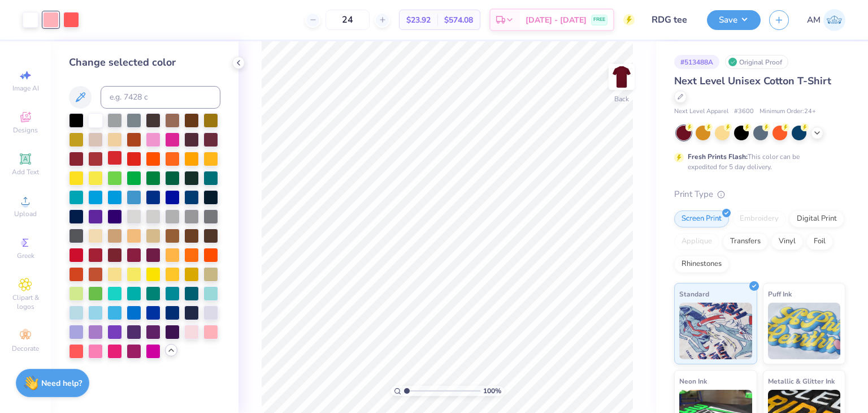 The width and height of the screenshot is (868, 413). What do you see at coordinates (804, 331) in the screenshot?
I see `img: Puff Ink` at bounding box center [804, 331].